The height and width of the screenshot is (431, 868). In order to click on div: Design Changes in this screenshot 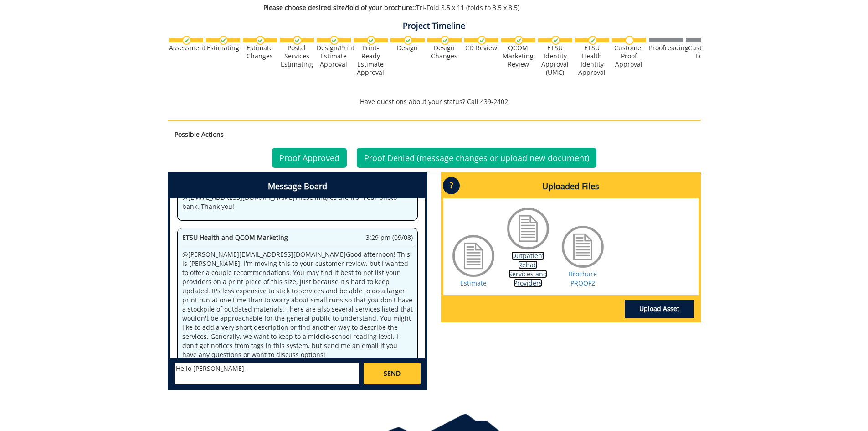, I will do `click(444, 52)`.